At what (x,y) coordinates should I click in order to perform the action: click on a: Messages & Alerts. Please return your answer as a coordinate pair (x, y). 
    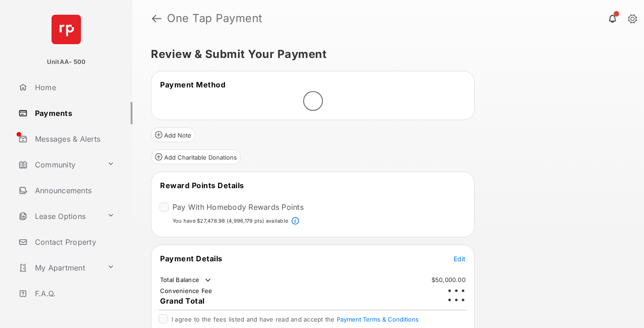
    Looking at the image, I should click on (74, 139).